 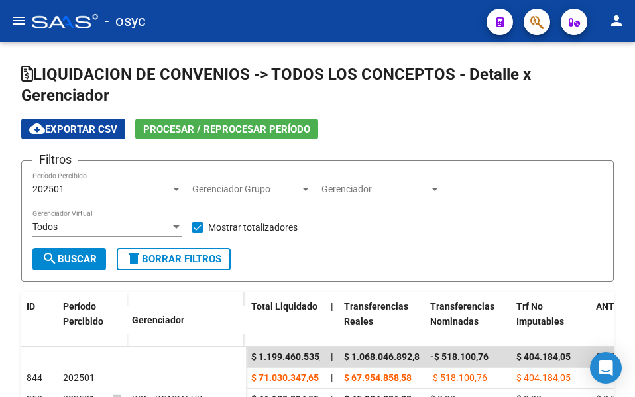 I want to click on button: Exportar CSV, so click(x=73, y=129).